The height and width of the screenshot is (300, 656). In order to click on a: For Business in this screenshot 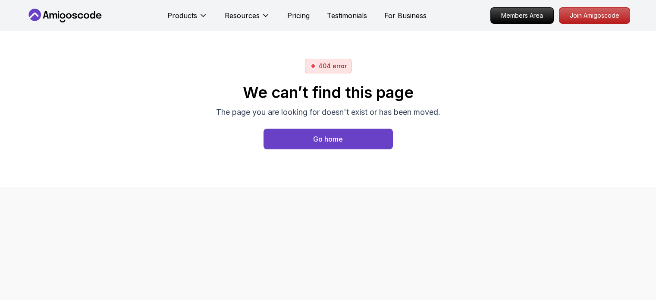, I will do `click(406, 16)`.